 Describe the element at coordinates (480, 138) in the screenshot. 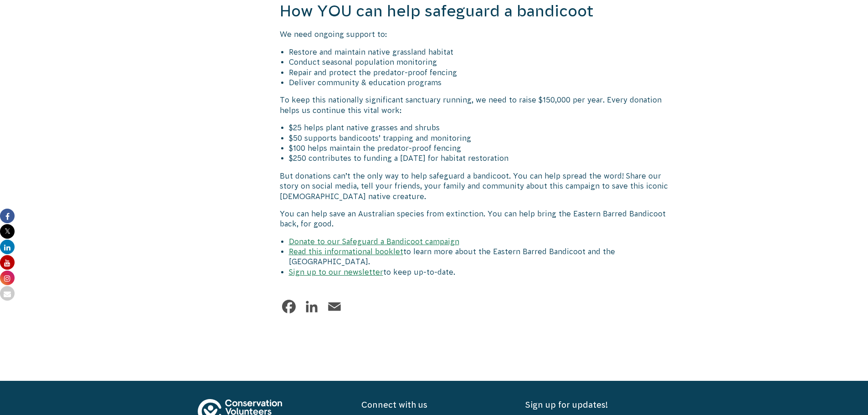

I see `li: $50 supports bandicoots’ trapping and monitoring` at that location.